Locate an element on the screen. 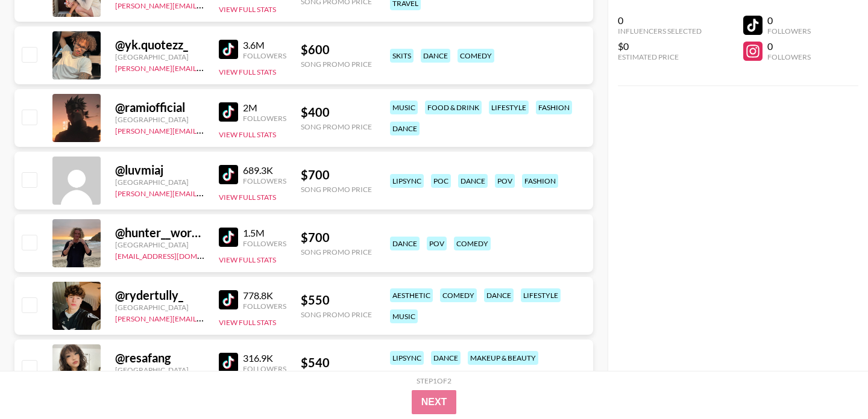 This screenshot has width=868, height=419. div: @ rydertully_ is located at coordinates (160, 295).